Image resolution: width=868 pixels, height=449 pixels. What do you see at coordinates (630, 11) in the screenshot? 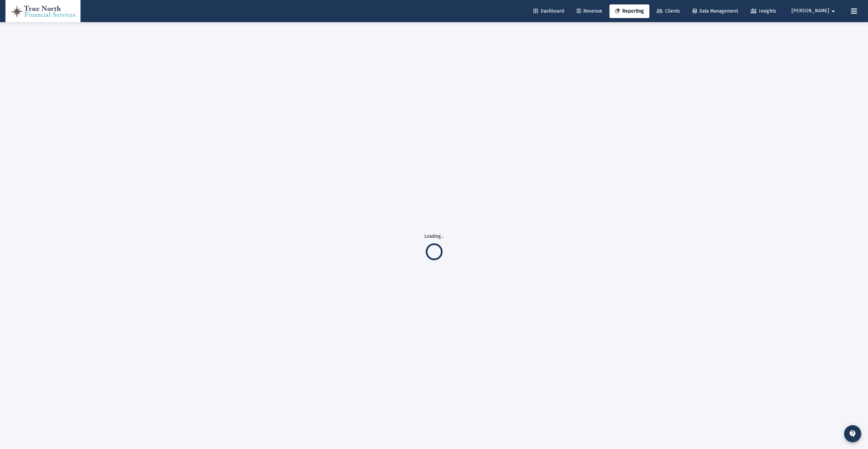
I see `span: Reporting` at bounding box center [630, 11].